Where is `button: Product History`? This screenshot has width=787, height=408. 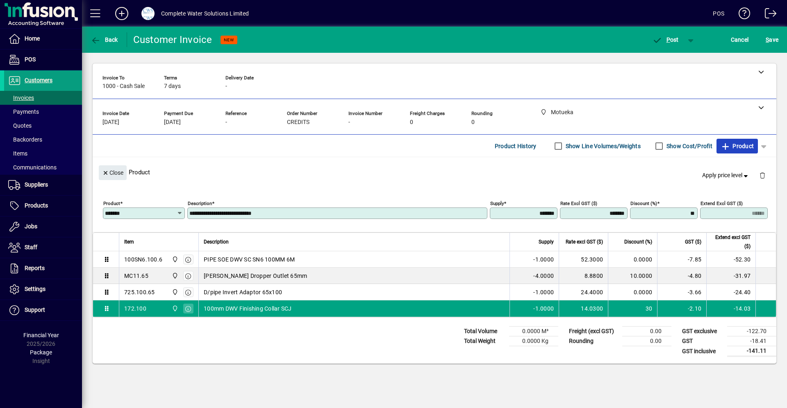
button: Product History is located at coordinates (515, 146).